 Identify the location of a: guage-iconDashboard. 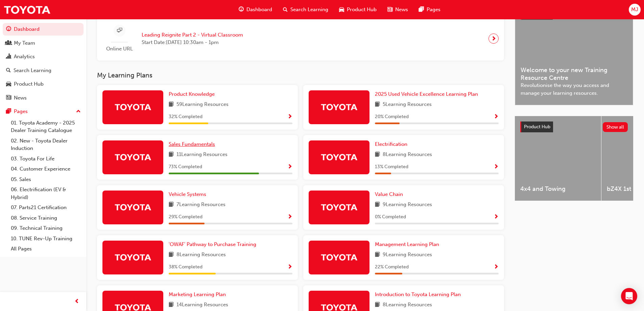
(255, 10).